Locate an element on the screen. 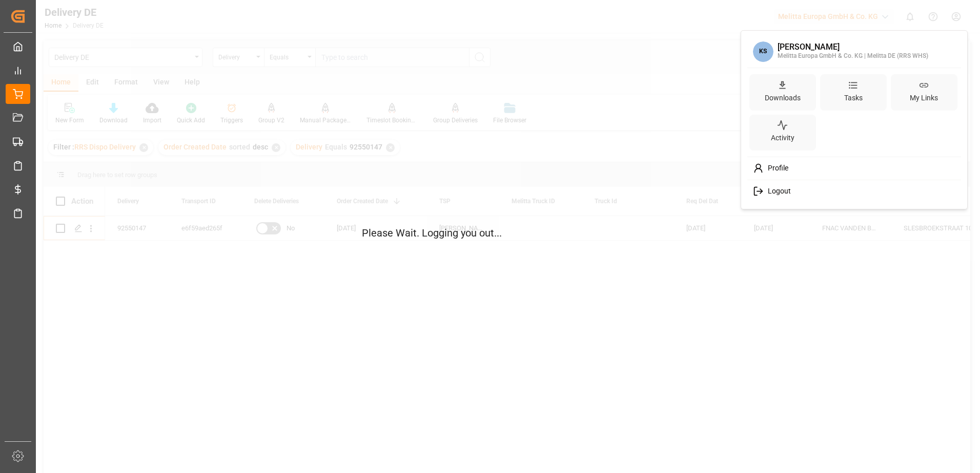  span: Profile is located at coordinates (776, 169).